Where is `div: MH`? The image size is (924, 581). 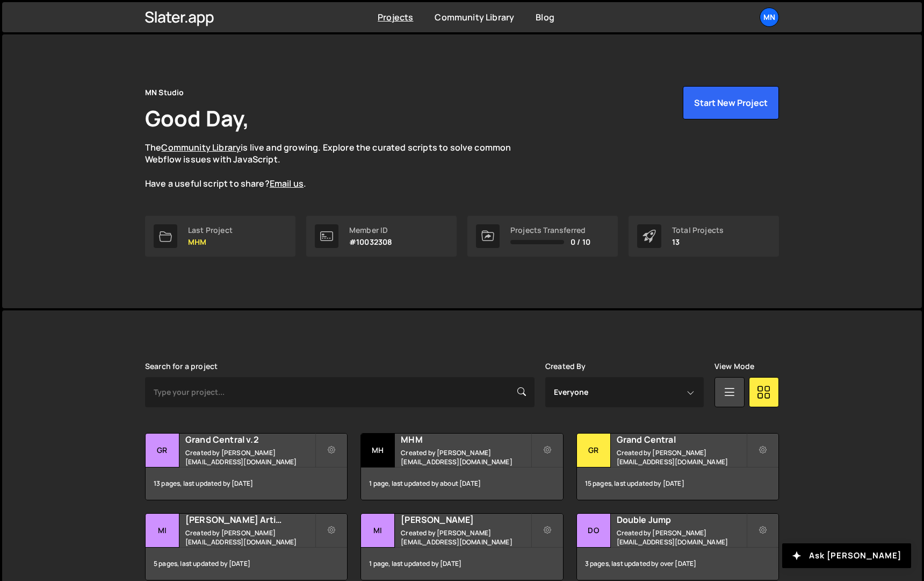 div: MH is located at coordinates (378, 450).